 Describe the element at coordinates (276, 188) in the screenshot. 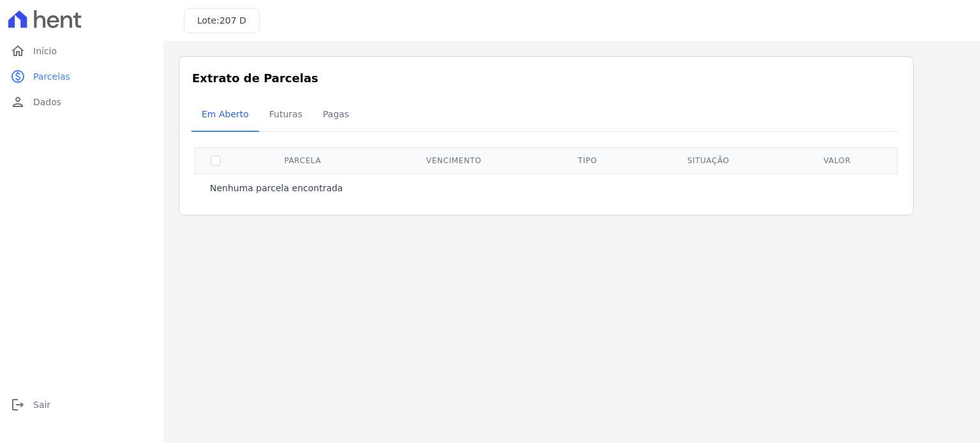

I see `p: Nenhuma parcela encontrada` at that location.